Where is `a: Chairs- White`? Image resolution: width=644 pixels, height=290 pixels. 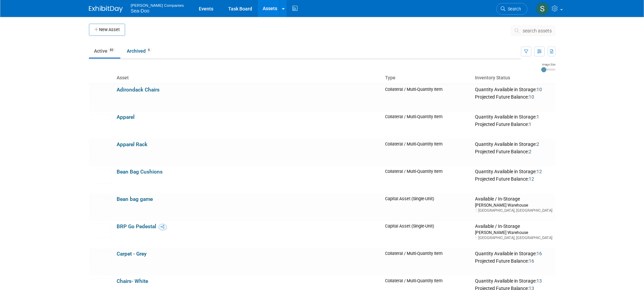 a: Chairs- White is located at coordinates (132, 281).